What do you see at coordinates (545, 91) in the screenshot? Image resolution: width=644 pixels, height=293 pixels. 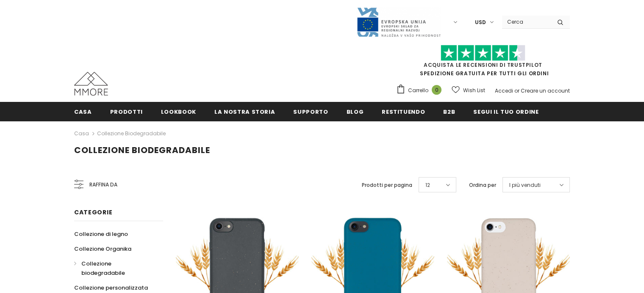 I see `a: Creare un account` at bounding box center [545, 91].